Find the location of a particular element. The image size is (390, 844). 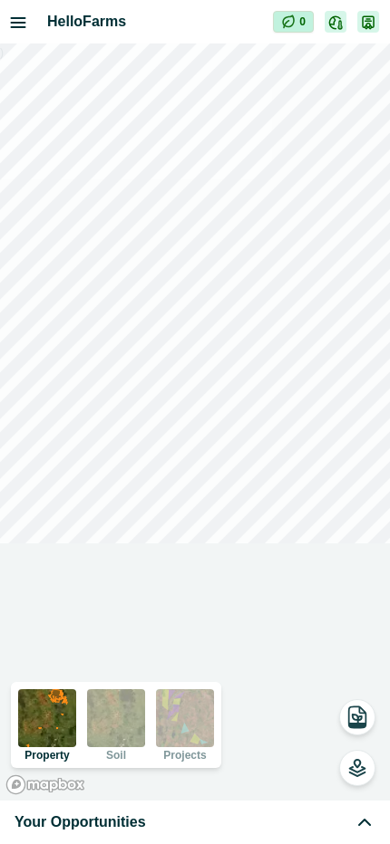

span: Your Opportunities is located at coordinates (80, 823).